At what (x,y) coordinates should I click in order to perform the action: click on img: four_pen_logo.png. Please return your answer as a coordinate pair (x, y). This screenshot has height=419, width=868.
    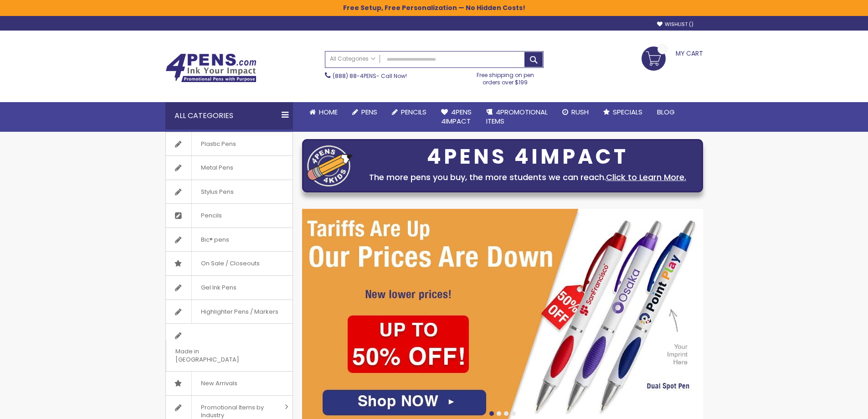
    Looking at the image, I should click on (330, 166).